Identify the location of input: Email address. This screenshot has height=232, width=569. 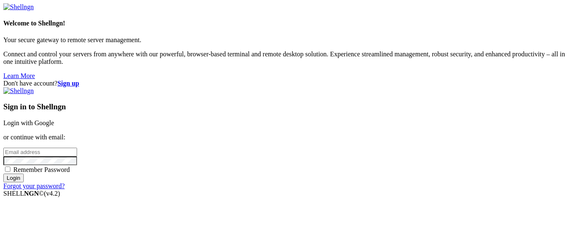
(40, 152).